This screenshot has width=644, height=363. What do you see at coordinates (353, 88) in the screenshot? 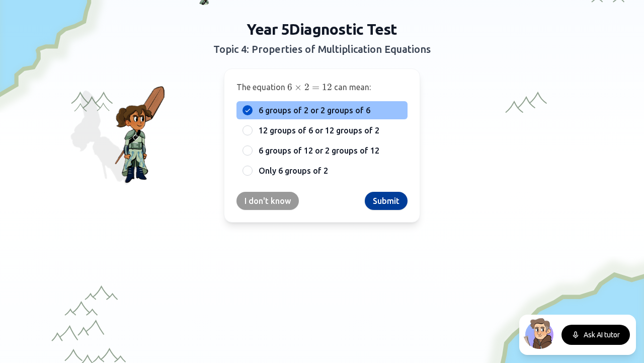
I see `span: can mean:` at bounding box center [353, 88].